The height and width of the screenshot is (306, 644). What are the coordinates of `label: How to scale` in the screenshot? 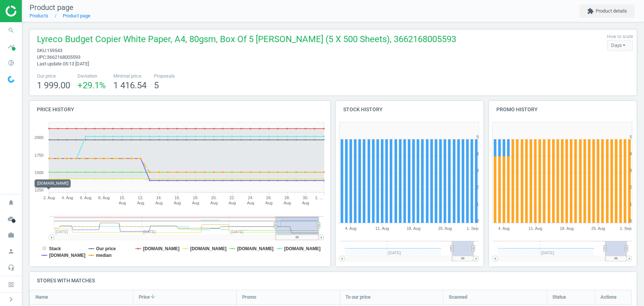 It's located at (620, 36).